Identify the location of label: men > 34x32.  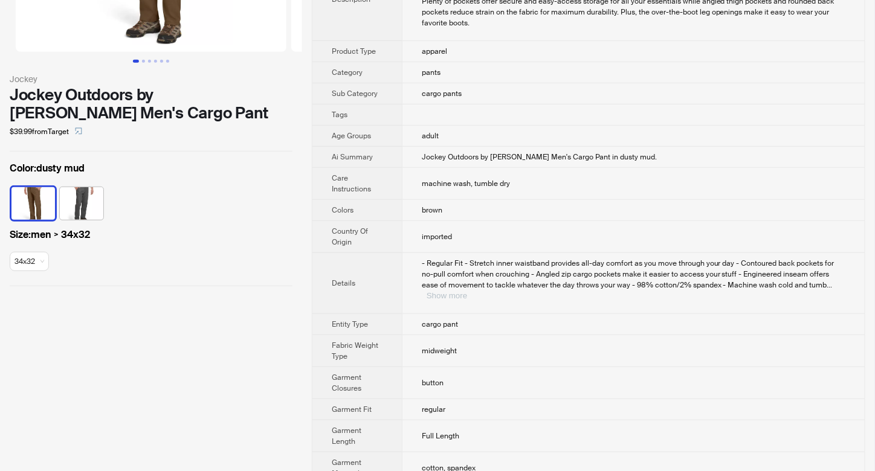
(151, 235).